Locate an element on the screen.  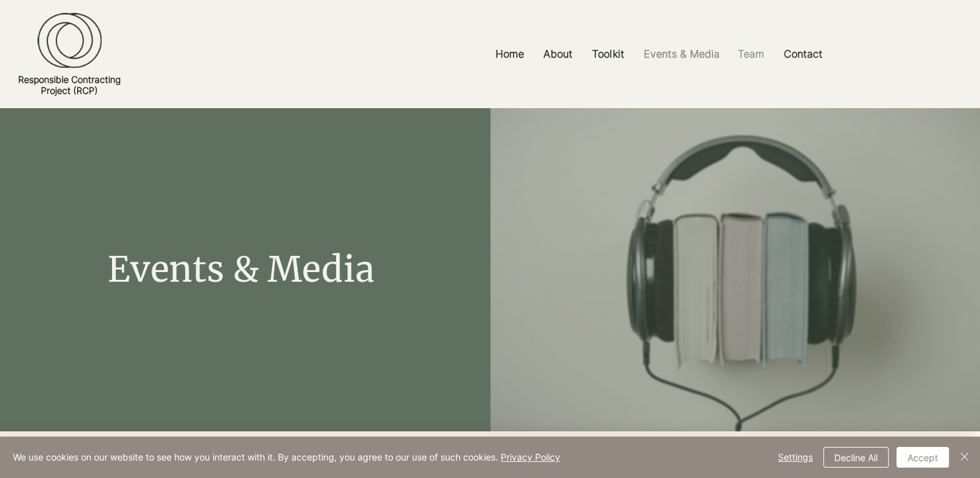
span: Events & Media is located at coordinates (240, 270).